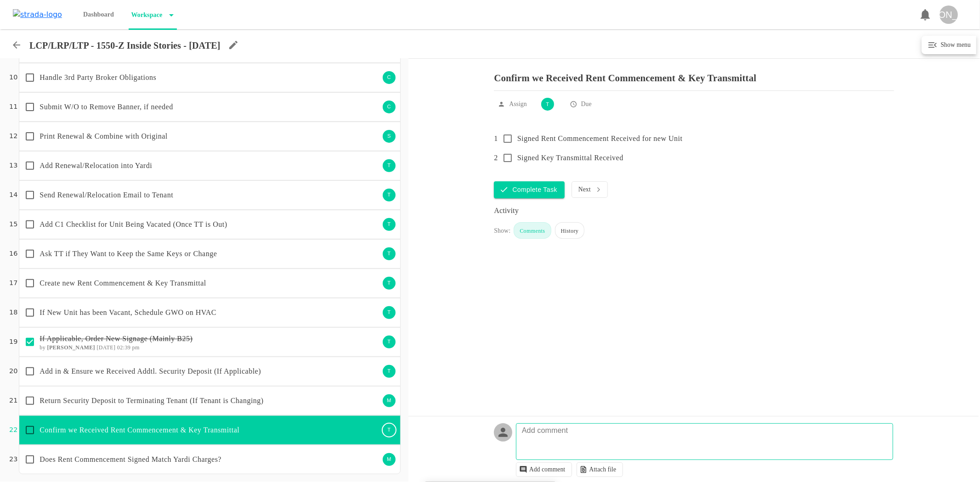  I want to click on p: Add in & Ensure we Received Addtl. Security Deposit (If Applicable), so click(209, 372).